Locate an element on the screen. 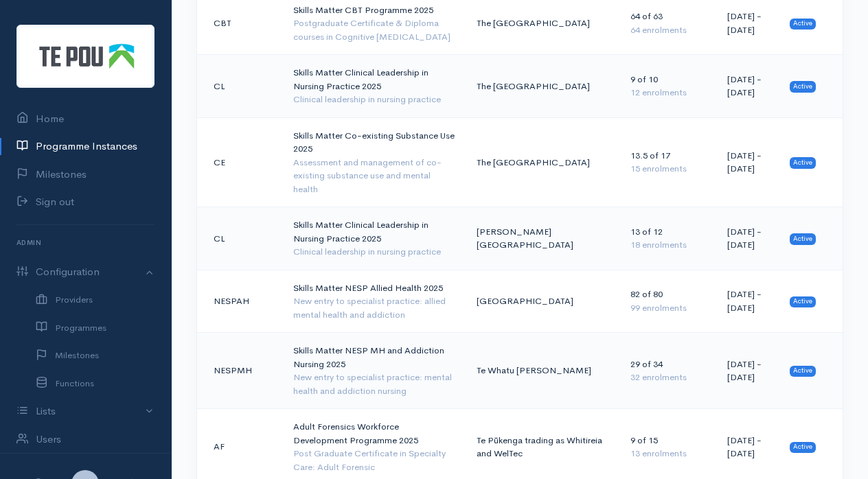 This screenshot has width=868, height=479. td: NESPAH is located at coordinates (240, 301).